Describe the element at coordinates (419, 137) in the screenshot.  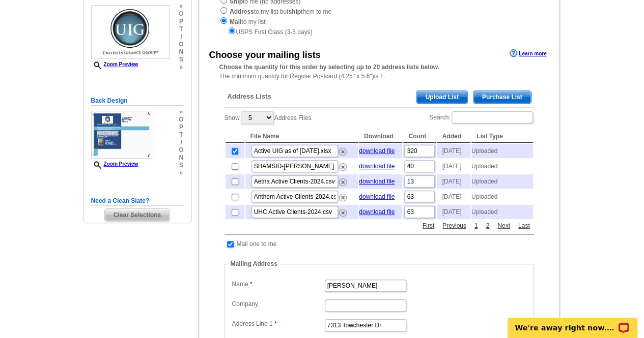
I see `th: Count` at that location.